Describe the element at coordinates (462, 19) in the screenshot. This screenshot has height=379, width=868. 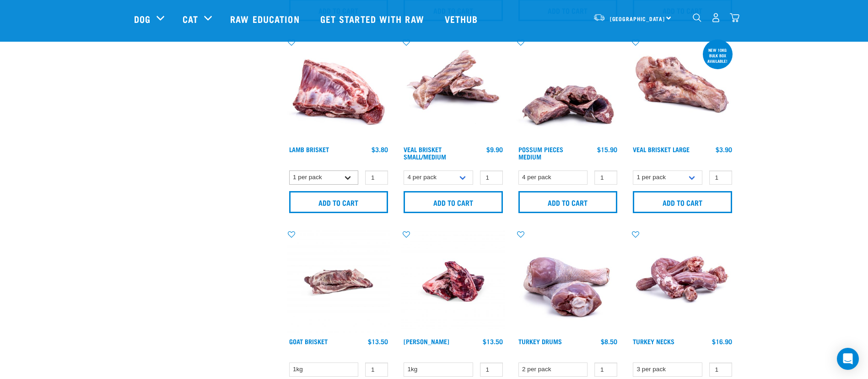
I see `a: Vethub` at that location.